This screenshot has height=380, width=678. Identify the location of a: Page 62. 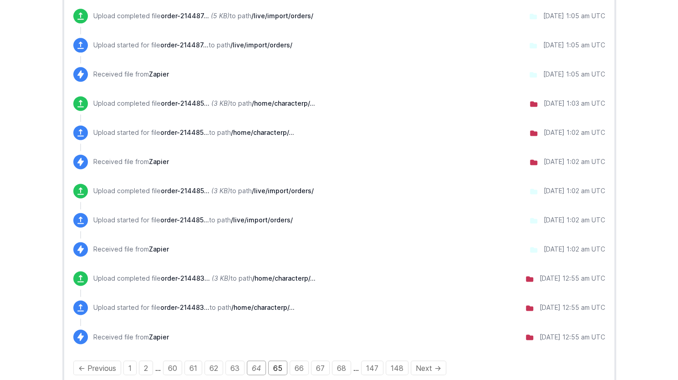
(214, 368).